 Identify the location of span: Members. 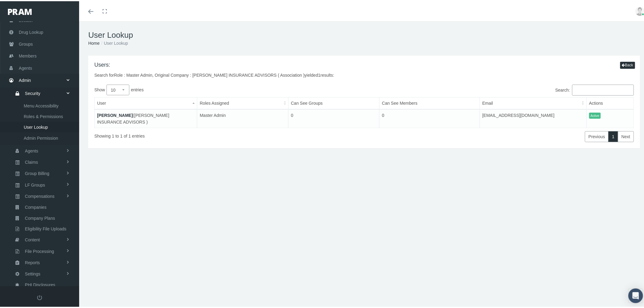
(28, 55).